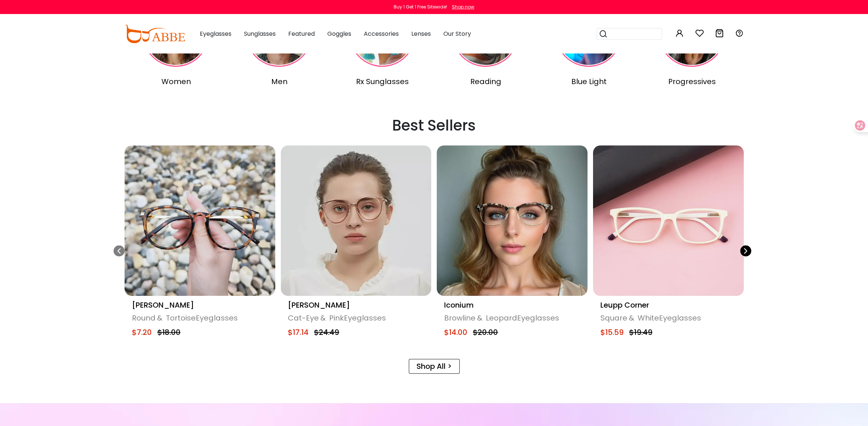 The height and width of the screenshot is (426, 868). What do you see at coordinates (279, 81) in the screenshot?
I see `div: Men` at bounding box center [279, 81].